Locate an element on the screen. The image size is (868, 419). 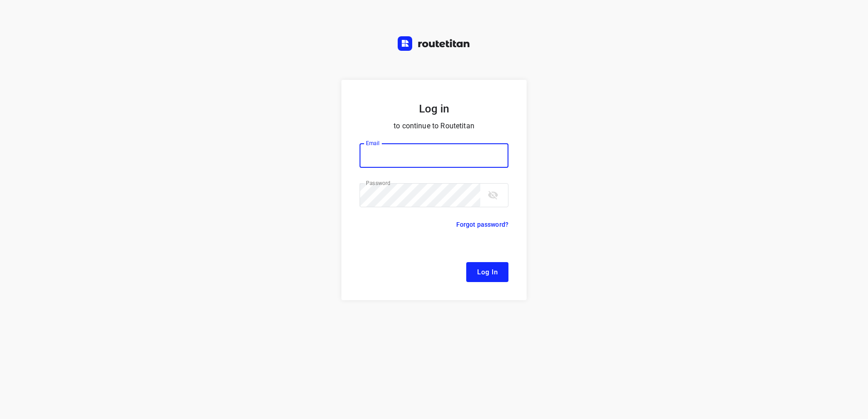
h5: Log in is located at coordinates (434, 109).